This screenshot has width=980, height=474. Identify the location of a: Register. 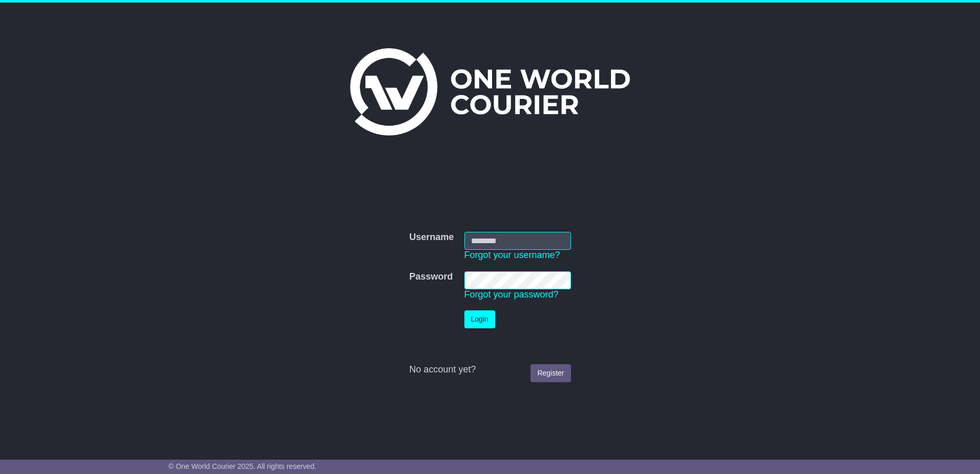
(550, 373).